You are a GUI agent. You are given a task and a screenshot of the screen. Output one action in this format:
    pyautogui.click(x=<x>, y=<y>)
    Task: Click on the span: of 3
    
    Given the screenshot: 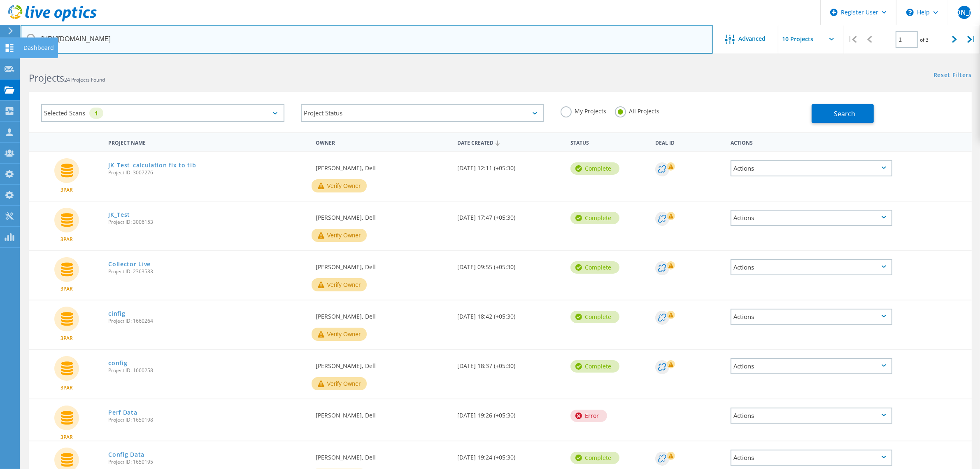 What is the action you would take?
    pyautogui.click(x=924, y=40)
    